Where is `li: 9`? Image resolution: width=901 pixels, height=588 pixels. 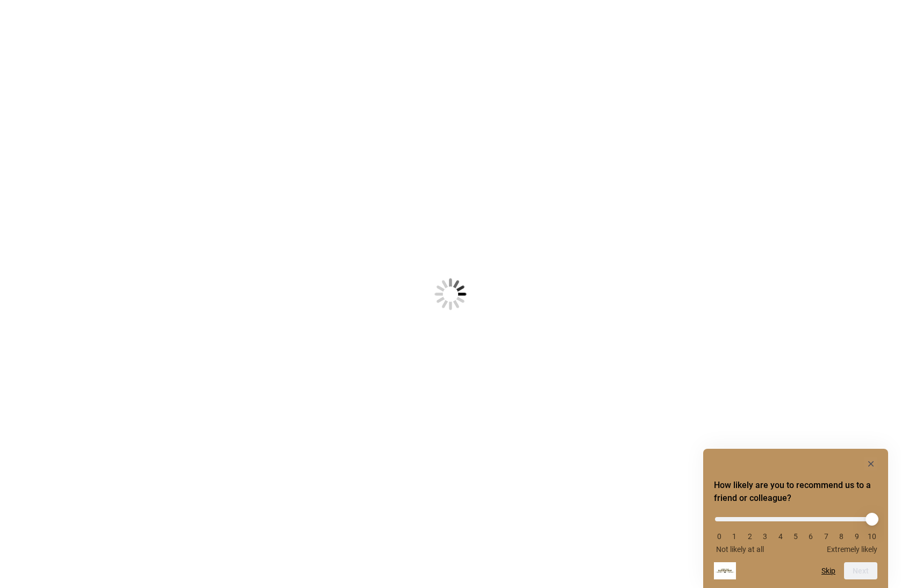 li: 9 is located at coordinates (857, 536).